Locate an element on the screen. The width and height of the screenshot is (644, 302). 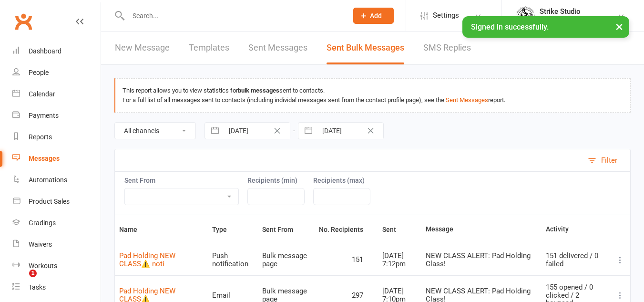
div: Reports is located at coordinates (40, 137).